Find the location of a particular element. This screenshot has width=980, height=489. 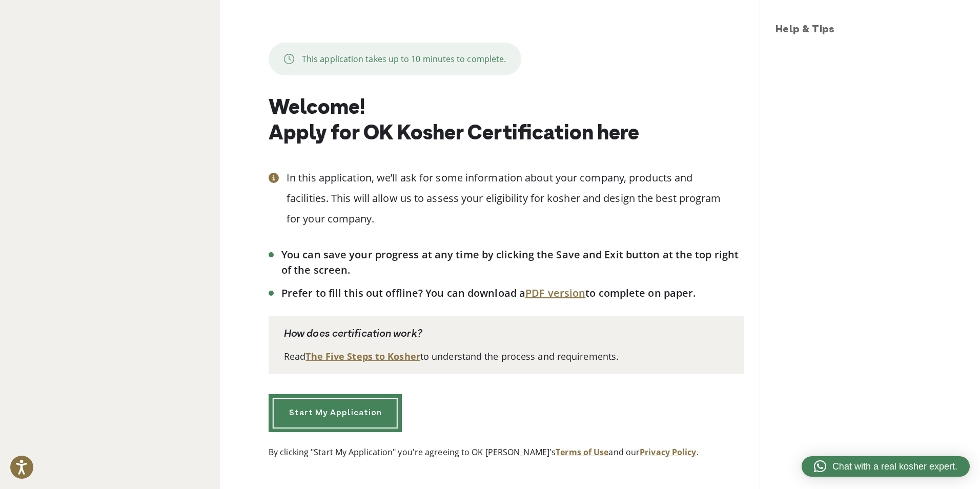

p: Read to understand the process and requirements. is located at coordinates (506, 356).